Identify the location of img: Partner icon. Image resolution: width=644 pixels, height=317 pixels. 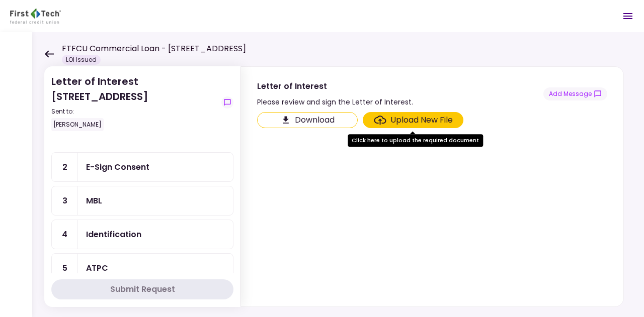
(35, 16).